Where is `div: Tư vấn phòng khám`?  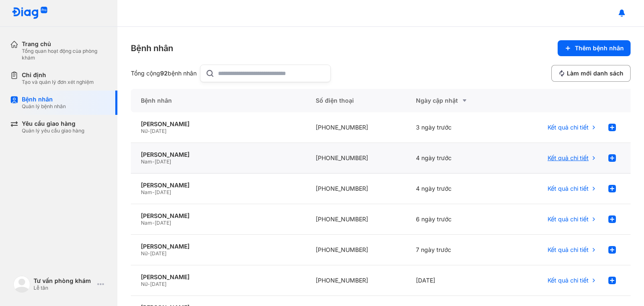 div: Tư vấn phòng khám is located at coordinates (64, 281).